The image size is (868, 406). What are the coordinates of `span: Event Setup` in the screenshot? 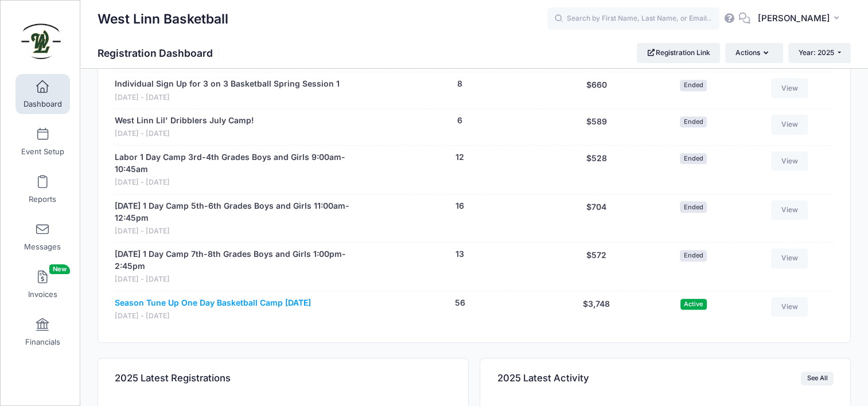 It's located at (42, 151).